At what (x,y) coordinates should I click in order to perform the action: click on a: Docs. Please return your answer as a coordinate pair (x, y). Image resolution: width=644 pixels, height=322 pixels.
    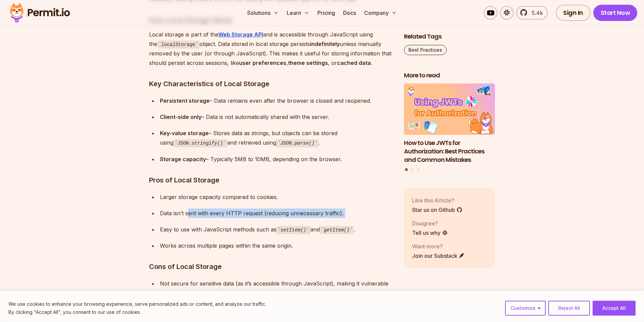
    Looking at the image, I should click on (350, 13).